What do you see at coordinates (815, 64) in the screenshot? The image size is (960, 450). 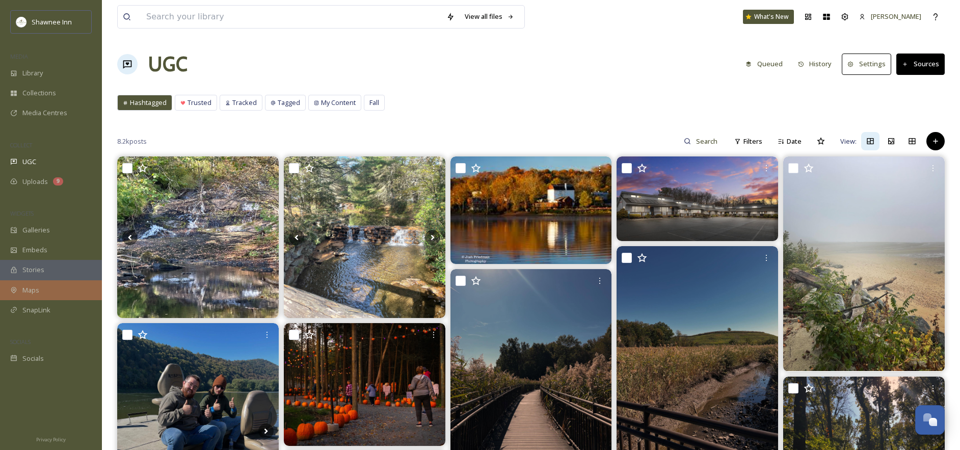 I see `button: History` at bounding box center [815, 64].